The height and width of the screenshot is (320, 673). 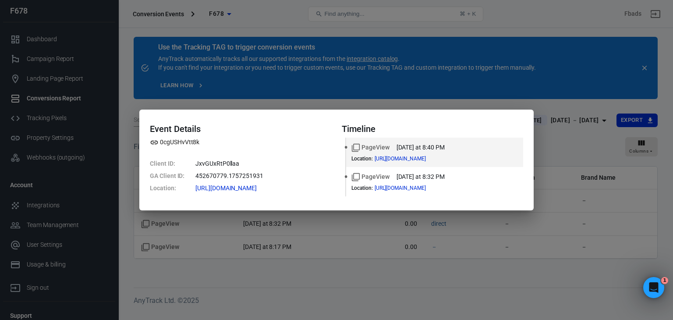 What do you see at coordinates (263, 164) in the screenshot?
I see `dd: JxvGUxRtP0llaa` at bounding box center [263, 164].